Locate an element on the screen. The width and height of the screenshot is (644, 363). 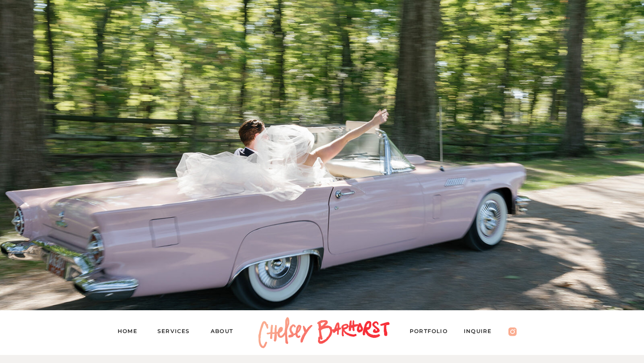
a: Home is located at coordinates (132, 333).